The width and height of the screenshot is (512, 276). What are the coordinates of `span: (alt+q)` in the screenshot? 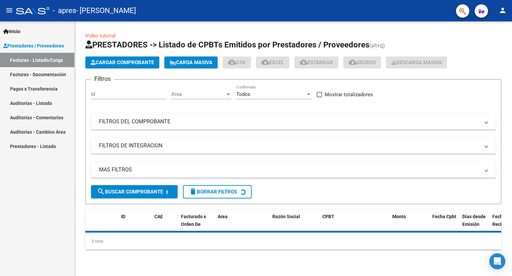 It's located at (377, 45).